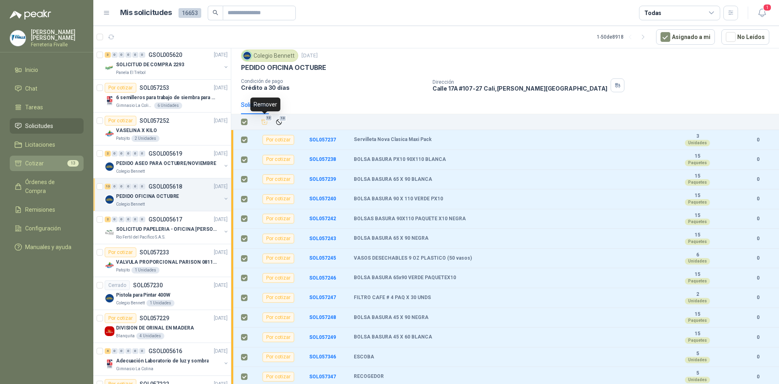 This screenshot has height=384, width=779. Describe the element at coordinates (155, 328) in the screenshot. I see `p: DIVISION DE ORINAL EN MADERA` at that location.